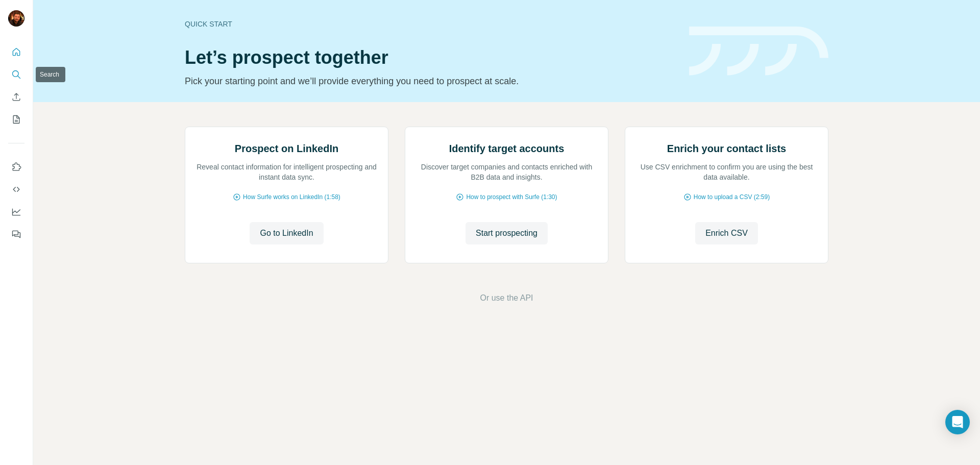 This screenshot has height=465, width=980. I want to click on span: Enrich CSV, so click(727, 233).